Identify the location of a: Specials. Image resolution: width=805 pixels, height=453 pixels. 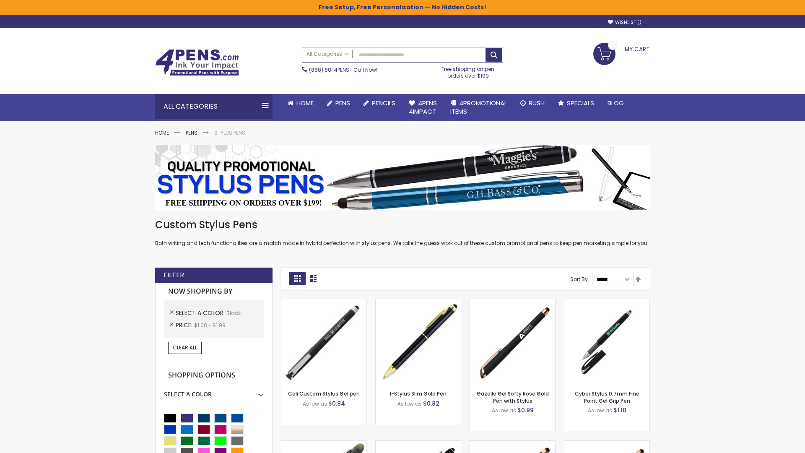
(576, 103).